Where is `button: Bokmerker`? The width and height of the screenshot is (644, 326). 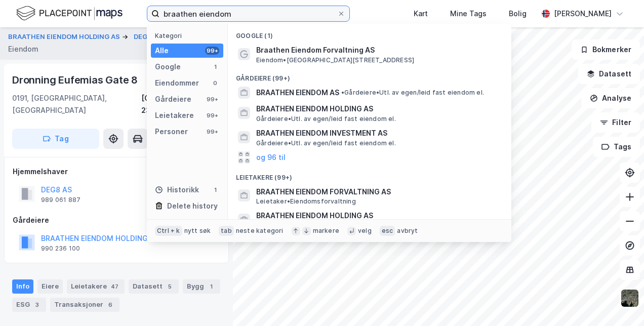
button: Bokmerker is located at coordinates (605, 50).